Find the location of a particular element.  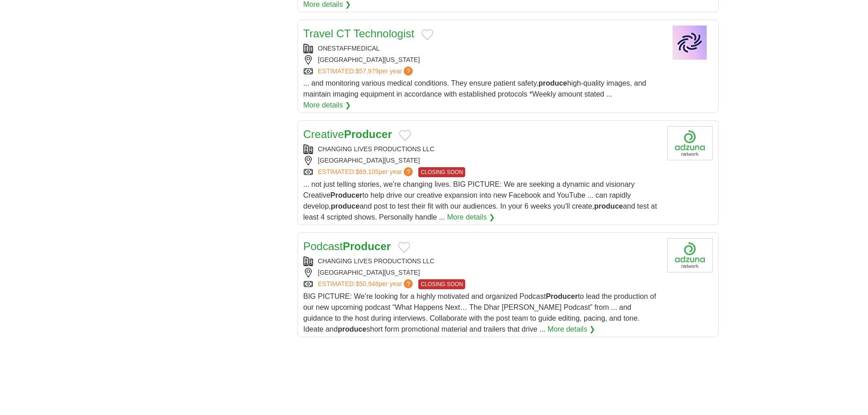

a: PodcastProducer is located at coordinates (348, 246).